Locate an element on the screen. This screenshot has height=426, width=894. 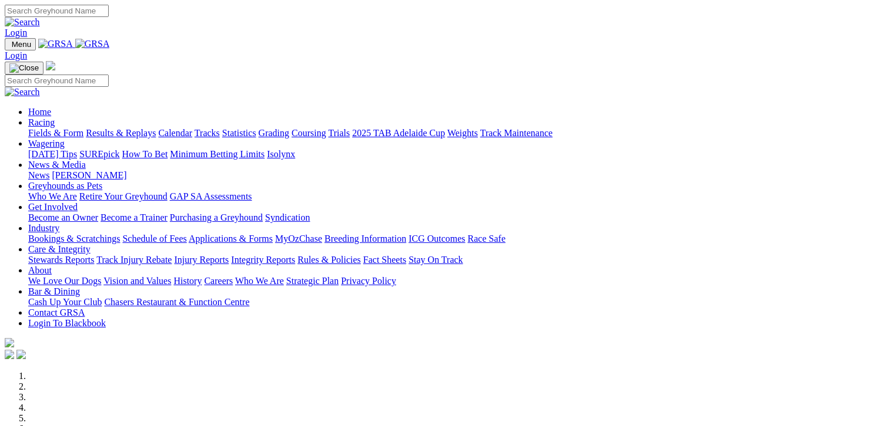
a: Contact GRSA is located at coordinates (56, 313).